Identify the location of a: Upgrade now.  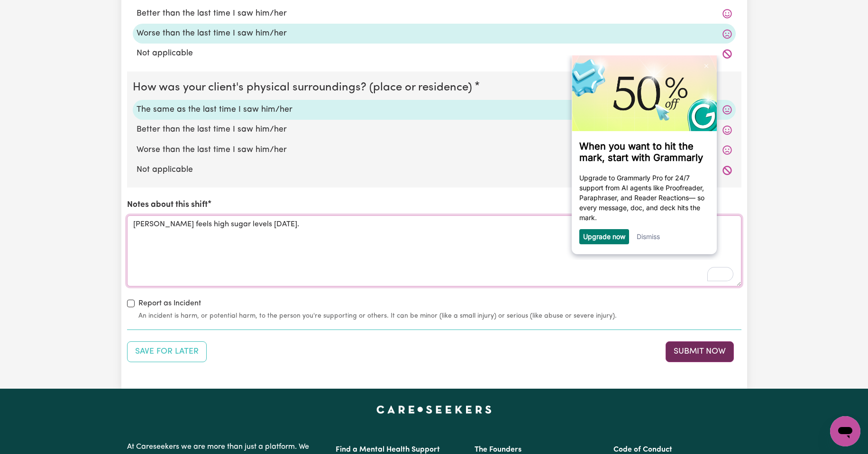
(37, 181).